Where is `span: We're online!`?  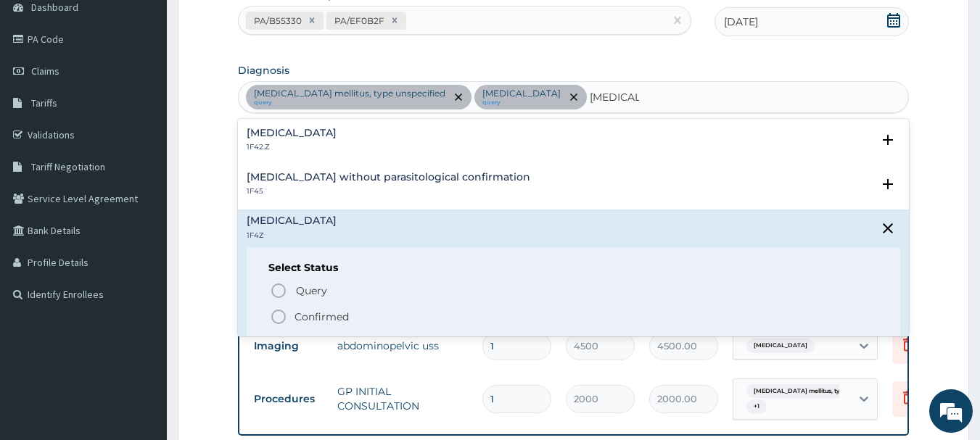 span: We're online! is located at coordinates (142, 202).